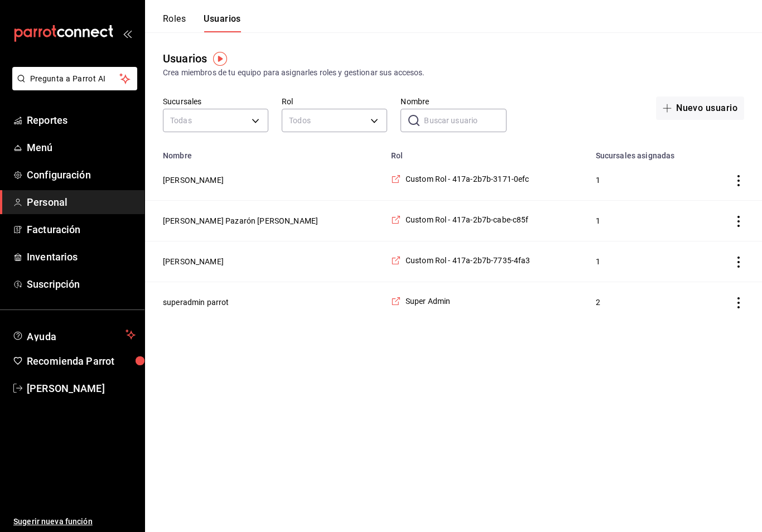 The height and width of the screenshot is (532, 762). I want to click on div: Usuarios, so click(185, 58).